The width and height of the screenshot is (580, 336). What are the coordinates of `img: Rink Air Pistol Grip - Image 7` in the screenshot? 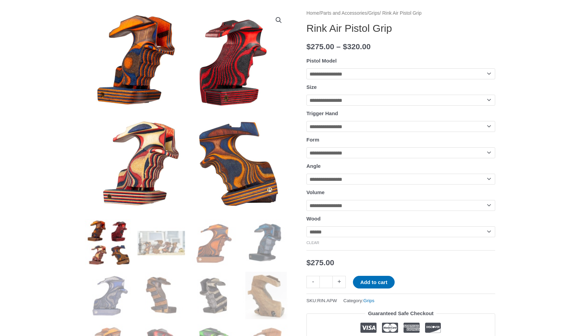 It's located at (214, 295).